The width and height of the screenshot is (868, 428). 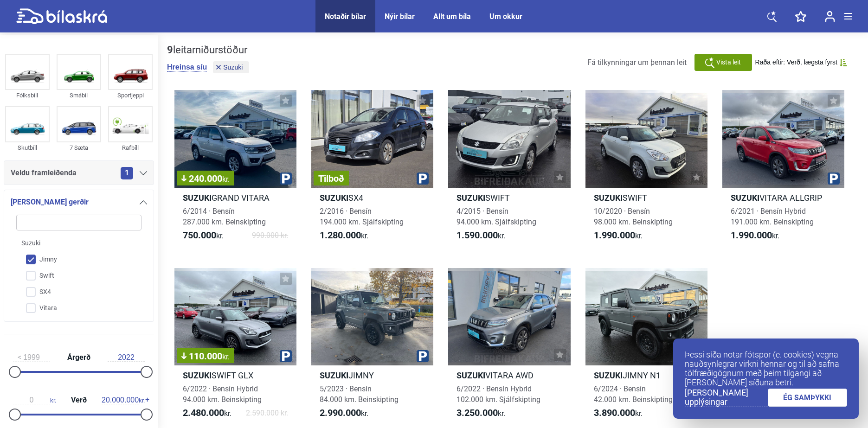 I want to click on div: Nýir bílar, so click(x=399, y=16).